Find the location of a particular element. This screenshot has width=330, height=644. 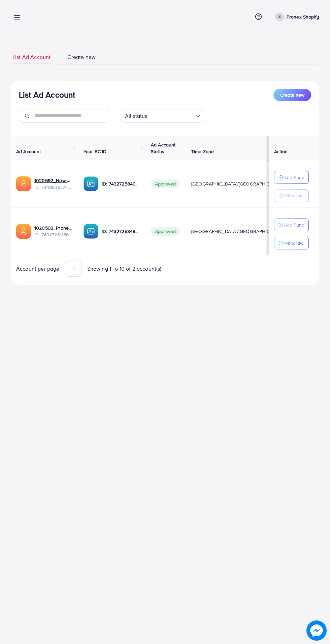

span: All status is located at coordinates (136, 116).